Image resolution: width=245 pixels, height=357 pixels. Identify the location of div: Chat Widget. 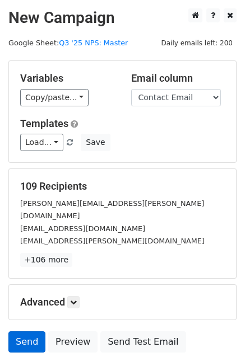
(217, 330).